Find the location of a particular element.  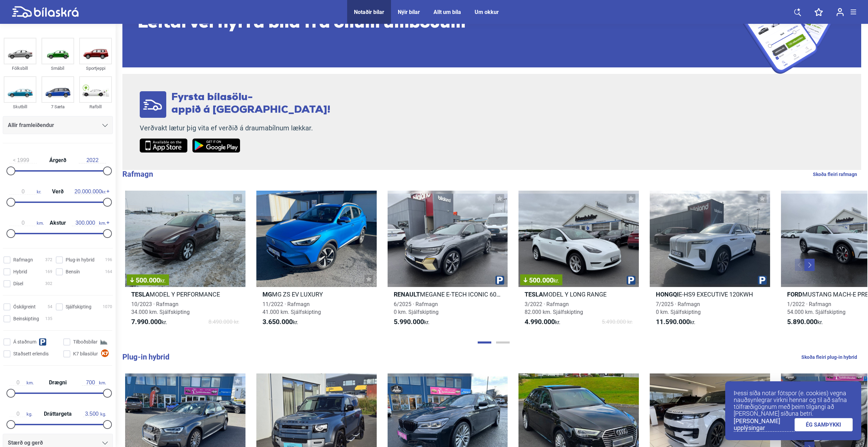

span: Akstur is located at coordinates (57, 223).